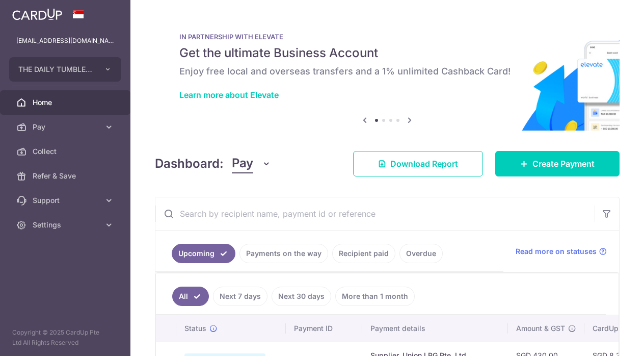  I want to click on h5: Get the ultimate Business Account, so click(387, 53).